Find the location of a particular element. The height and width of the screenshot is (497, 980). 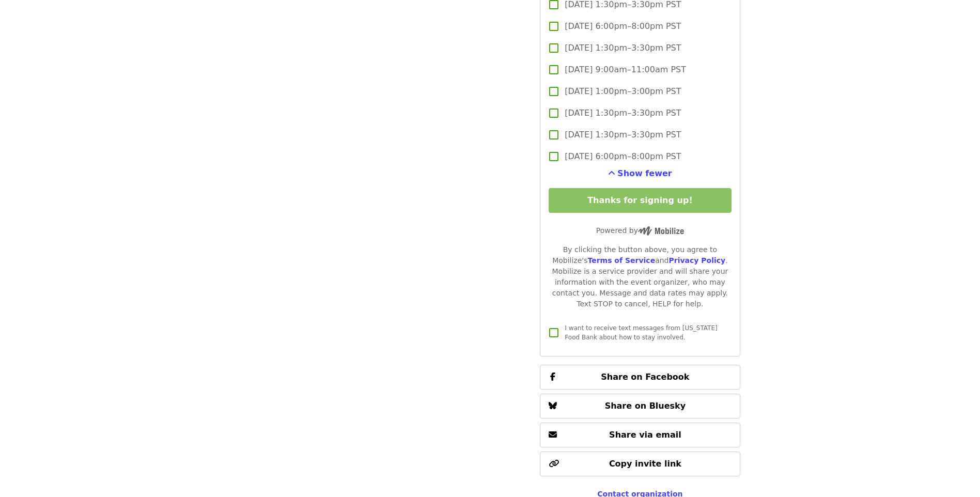

a: Privacy Policy is located at coordinates (697, 261).